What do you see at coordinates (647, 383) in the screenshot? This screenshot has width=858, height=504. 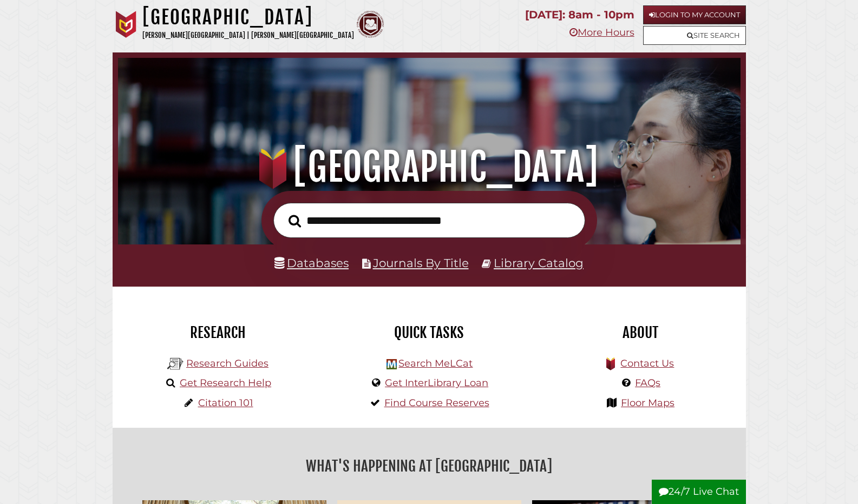 I see `a: FAQs` at bounding box center [647, 383].